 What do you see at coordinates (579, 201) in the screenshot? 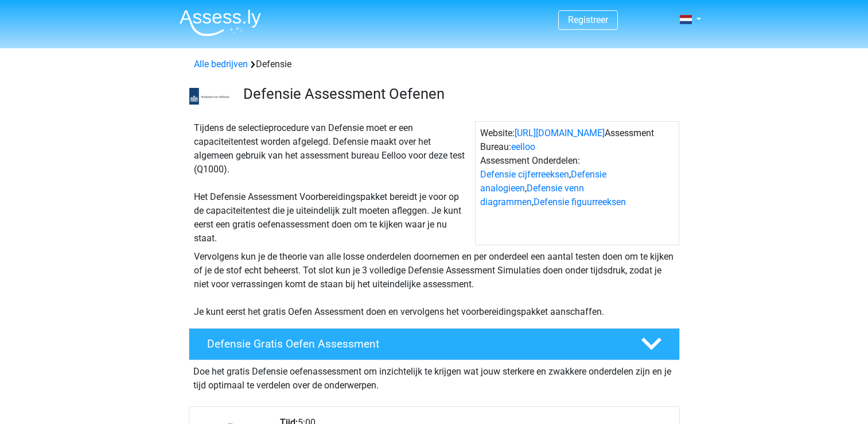
I see `a: Defensie figuurreeksen` at bounding box center [579, 201].